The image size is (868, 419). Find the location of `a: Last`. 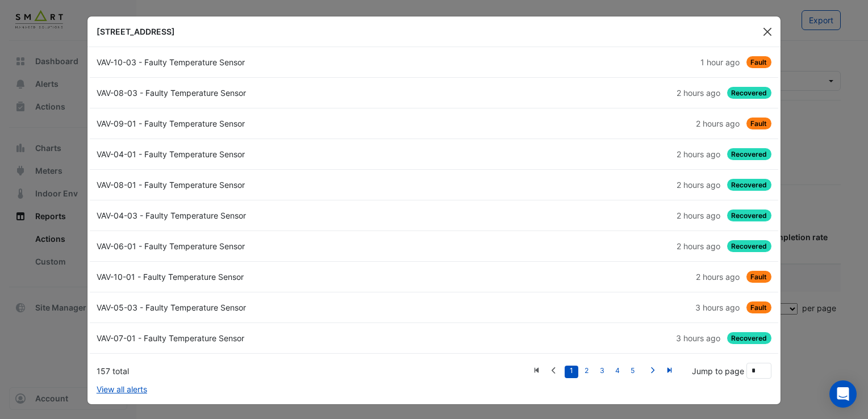

a: Last is located at coordinates (669, 371).